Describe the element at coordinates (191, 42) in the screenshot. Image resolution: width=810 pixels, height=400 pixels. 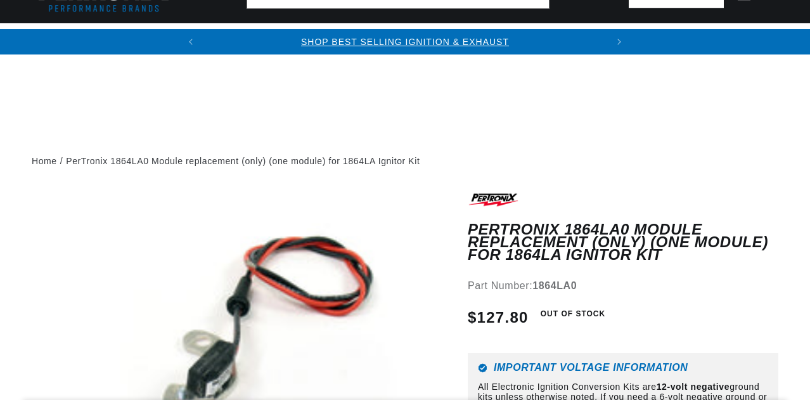
I see `button: Translation missing: en.sections.announcements.previous_announcement` at that location.